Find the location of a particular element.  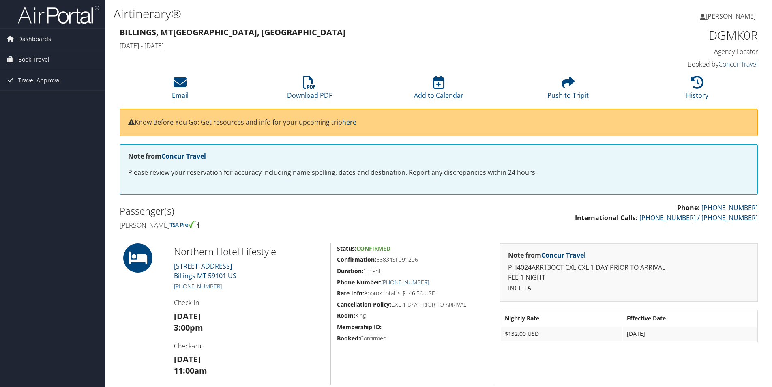

h5: 1 night is located at coordinates (412, 271).